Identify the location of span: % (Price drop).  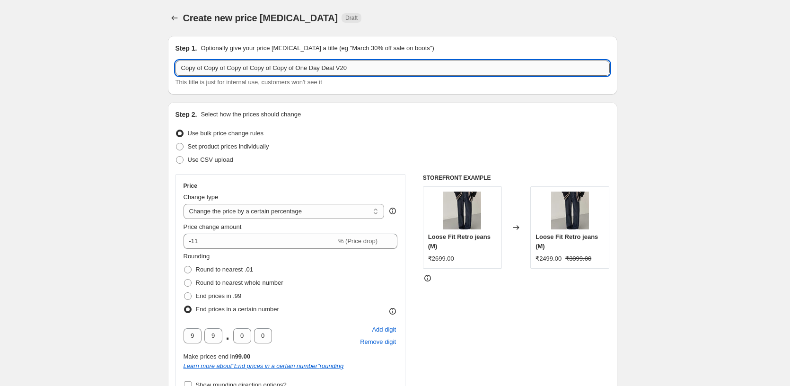
(358, 241).